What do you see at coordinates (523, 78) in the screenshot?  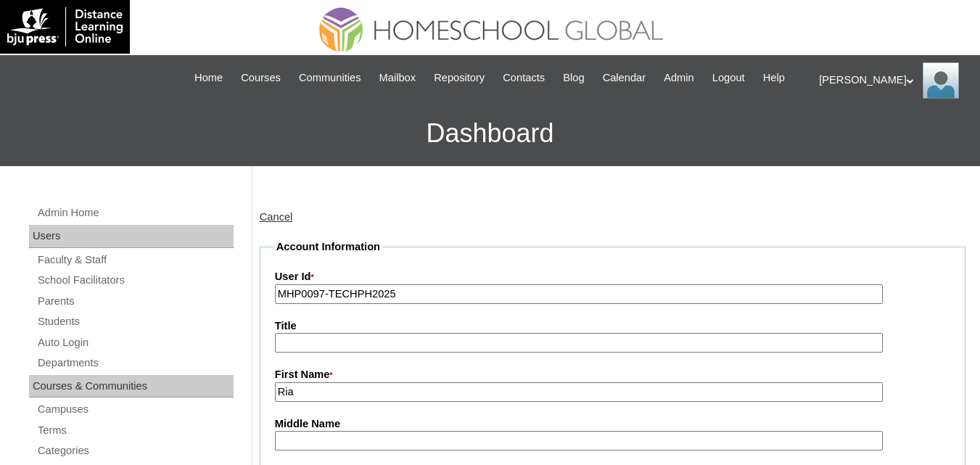 I see `span: Contacts` at bounding box center [523, 78].